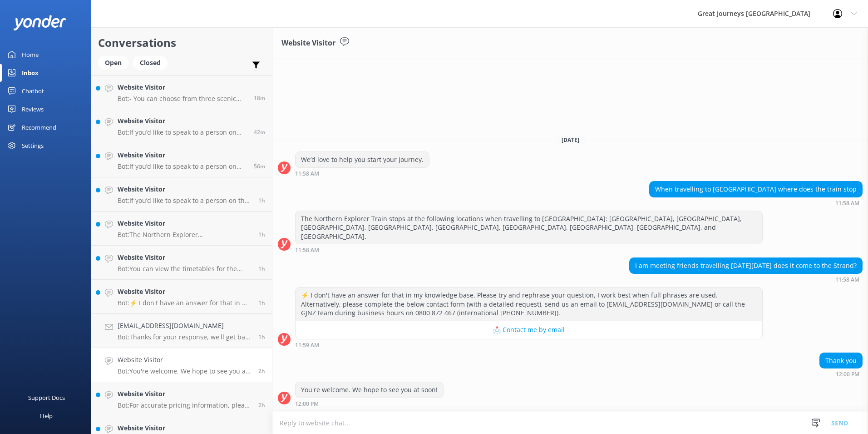 Image resolution: width=868 pixels, height=434 pixels. What do you see at coordinates (363, 160) in the screenshot?
I see `div: We’d love to help you start your journey.` at bounding box center [363, 160].